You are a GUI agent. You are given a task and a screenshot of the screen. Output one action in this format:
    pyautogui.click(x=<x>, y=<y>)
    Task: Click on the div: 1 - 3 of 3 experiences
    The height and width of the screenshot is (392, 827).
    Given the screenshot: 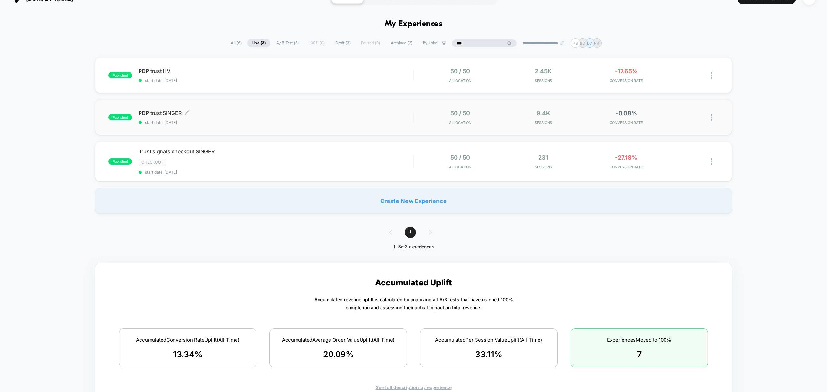 What is the action you would take?
    pyautogui.click(x=414, y=247)
    